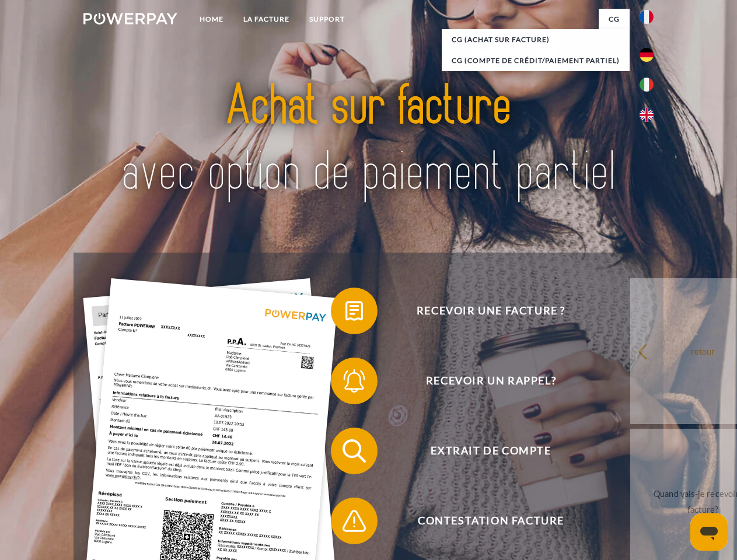 The width and height of the screenshot is (737, 560). I want to click on img: qb_search.svg, so click(354, 451).